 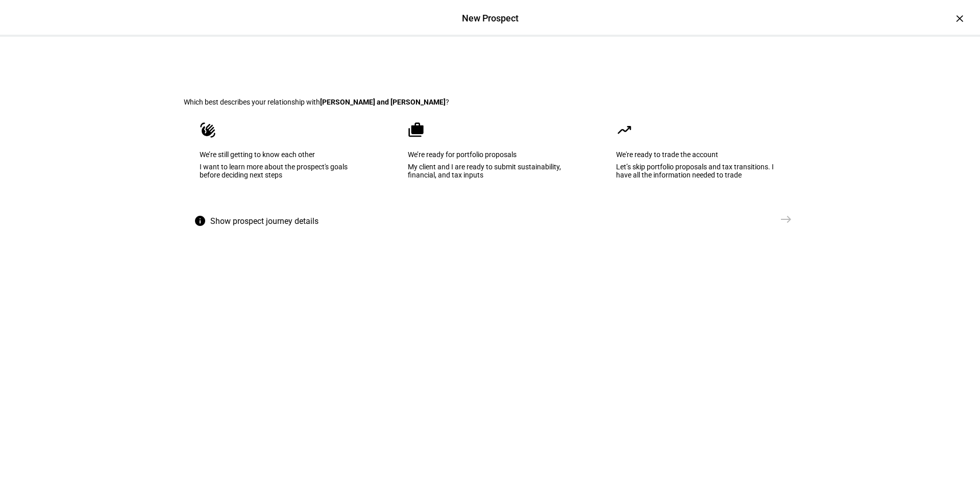 What do you see at coordinates (490, 158) in the screenshot?
I see `eth-mega-radio-button: We’re ready for portfolio proposals` at bounding box center [490, 158].